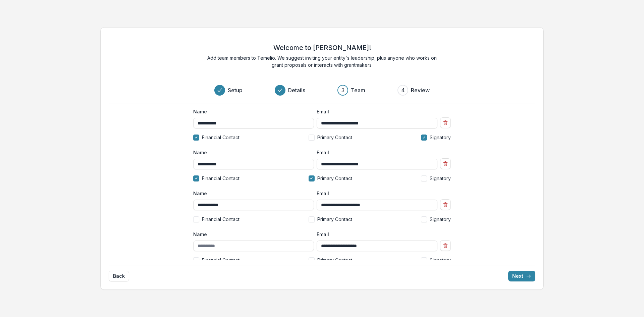  Describe the element at coordinates (119, 276) in the screenshot. I see `button: Back` at that location.